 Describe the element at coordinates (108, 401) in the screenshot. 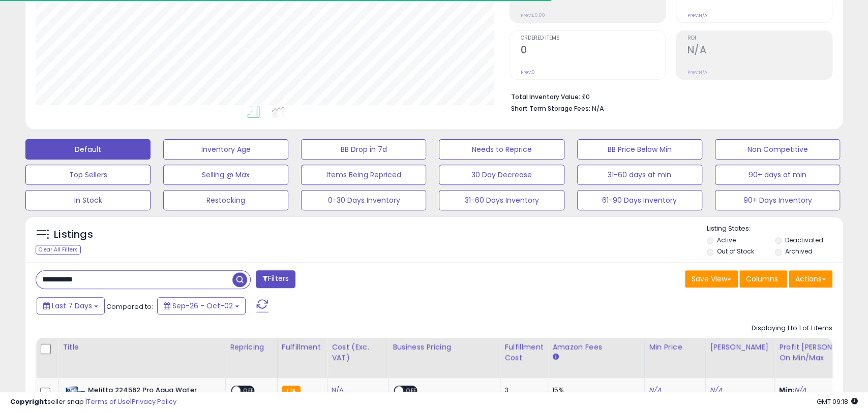

I see `a: Terms of Use` at that location.